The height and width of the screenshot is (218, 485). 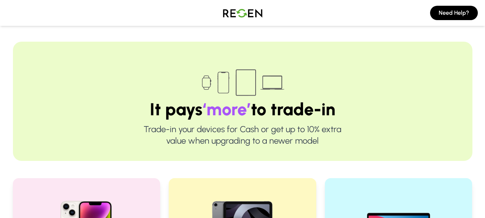 I want to click on button: Need Help?, so click(x=454, y=13).